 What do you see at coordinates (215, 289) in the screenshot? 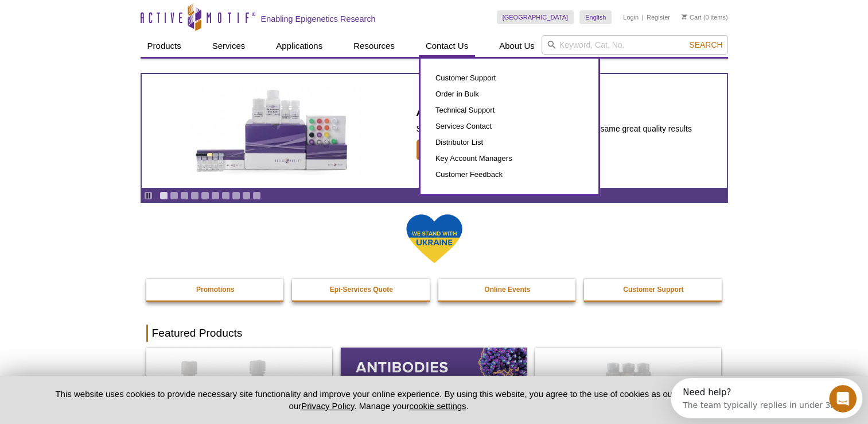
I see `strong: Promotions` at bounding box center [215, 289].